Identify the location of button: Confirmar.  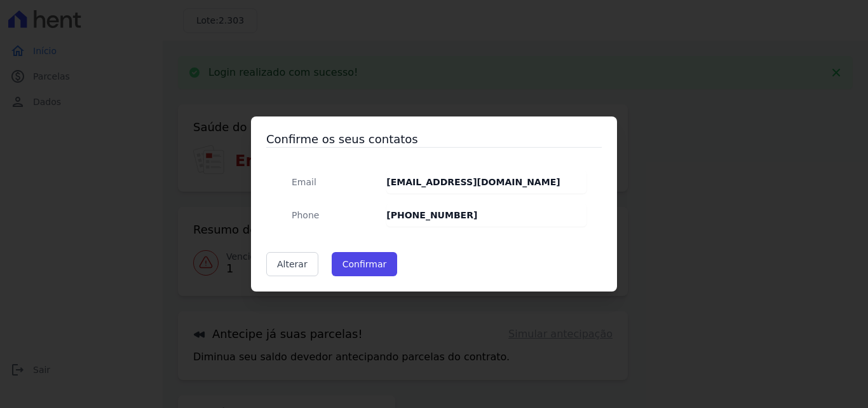
(365, 264).